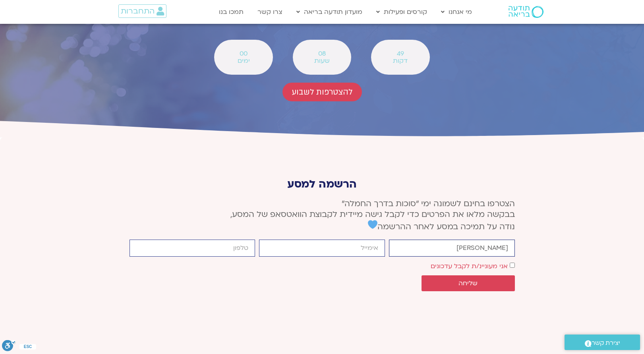  I want to click on span: שעות, so click(322, 61).